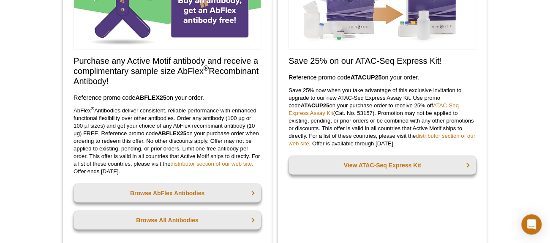 The image size is (550, 243). I want to click on p: Save 25% now when you take advantage of this exclusive invitation to upgrade to our new ATAC-Seq ..., so click(382, 117).